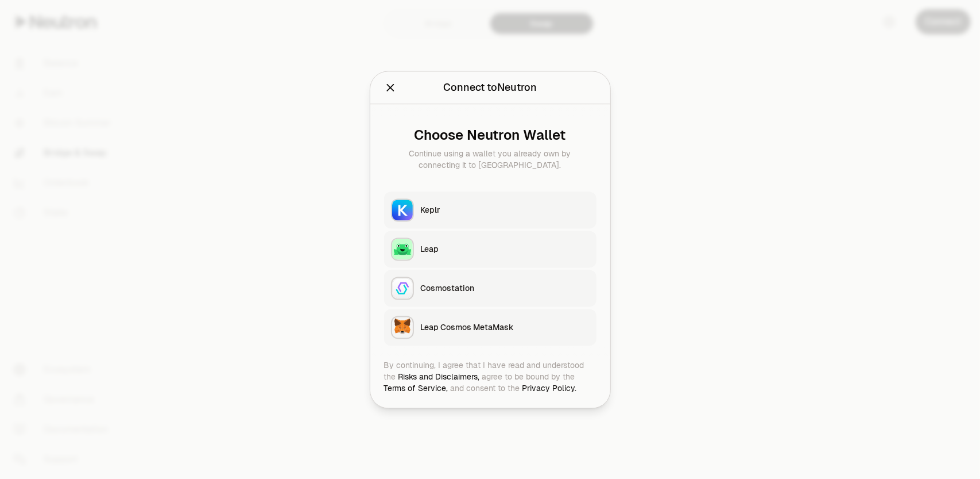 The width and height of the screenshot is (980, 479). Describe the element at coordinates (505, 210) in the screenshot. I see `div: Keplr` at that location.